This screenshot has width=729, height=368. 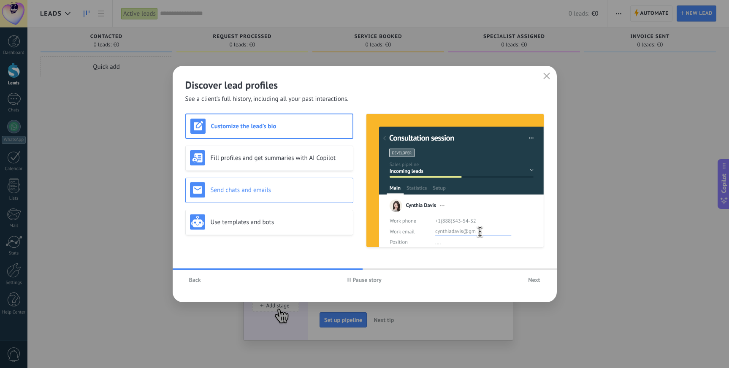 What do you see at coordinates (279, 190) in the screenshot?
I see `h3: Send chats and emails` at bounding box center [279, 190].